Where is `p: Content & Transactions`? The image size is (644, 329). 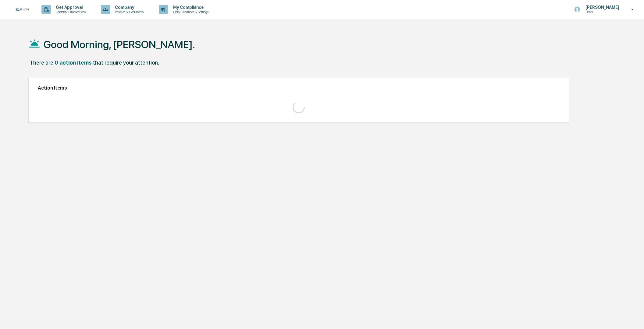 p: Content & Transactions is located at coordinates (70, 12).